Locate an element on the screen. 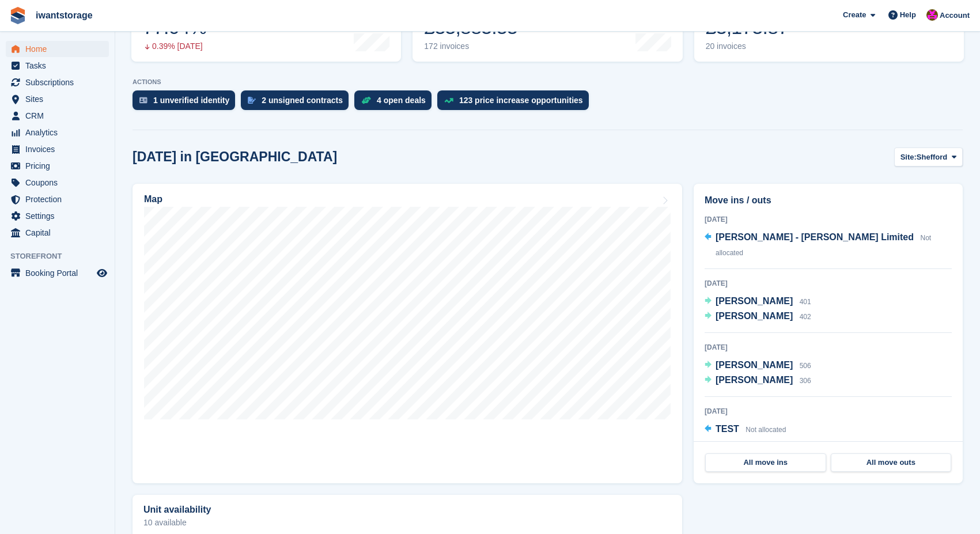 The height and width of the screenshot is (534, 980). div: 123 price increase opportunities is located at coordinates (521, 100).